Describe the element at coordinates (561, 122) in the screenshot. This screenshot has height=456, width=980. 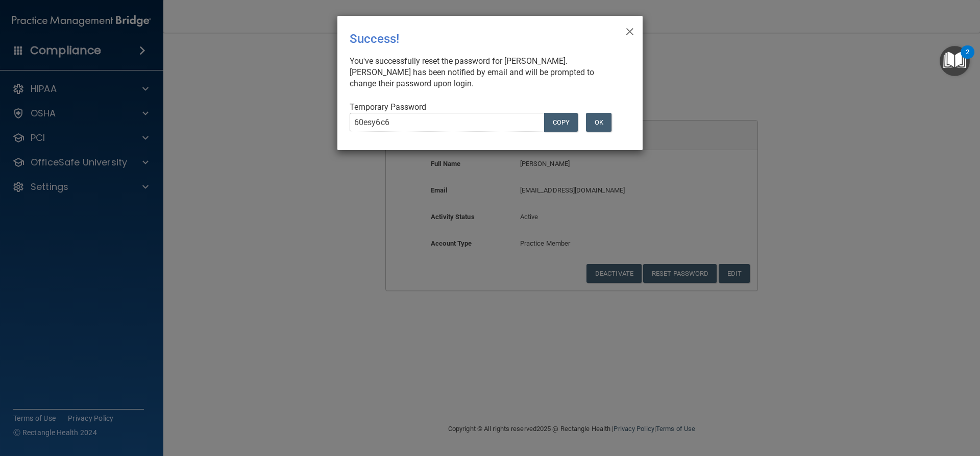
I see `button: COPY` at that location.